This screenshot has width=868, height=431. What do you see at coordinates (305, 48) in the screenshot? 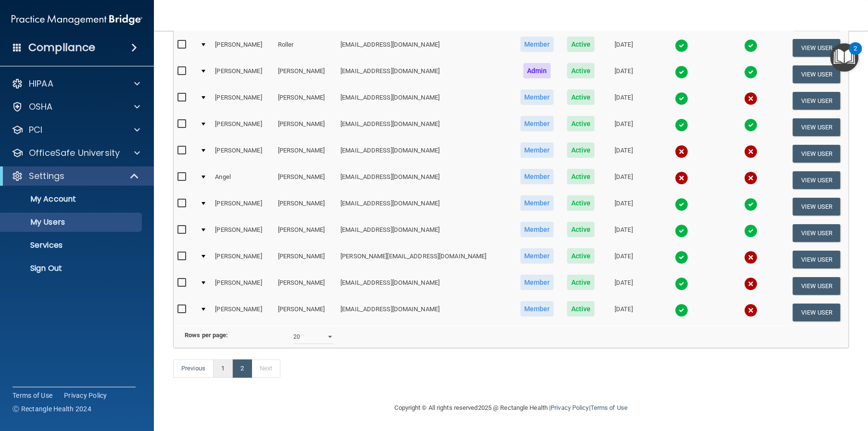
I see `td: Roller` at bounding box center [305, 48].